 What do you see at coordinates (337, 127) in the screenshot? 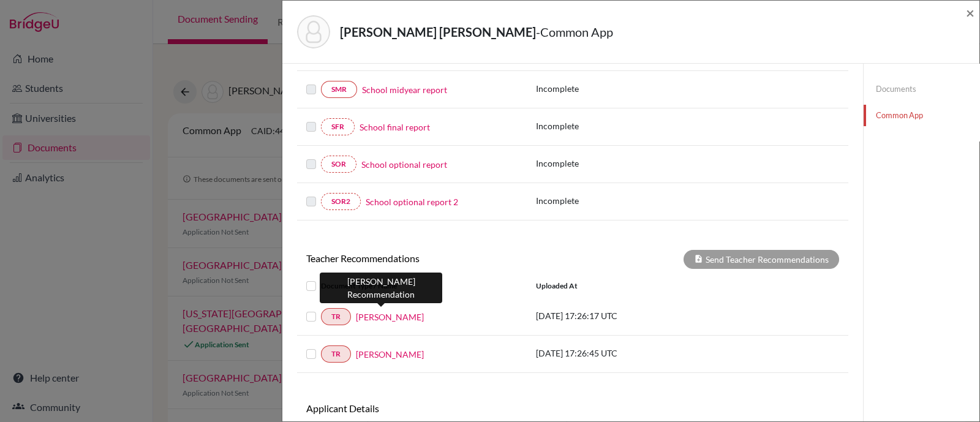
I see `a: SFR` at bounding box center [337, 127].